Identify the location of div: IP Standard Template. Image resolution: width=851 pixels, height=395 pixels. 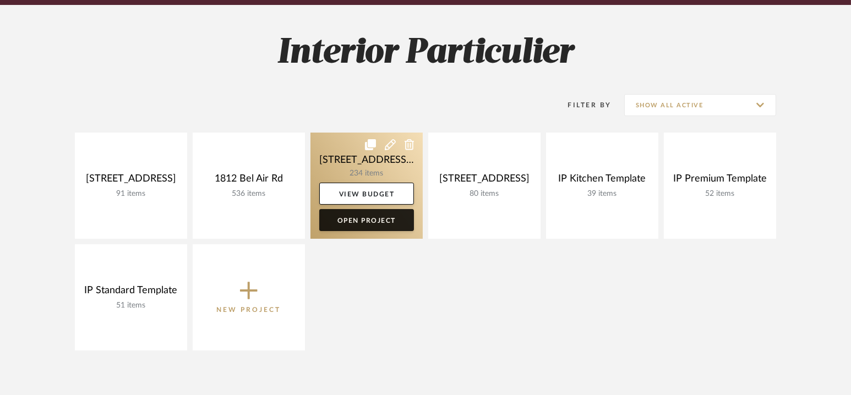
(131, 293).